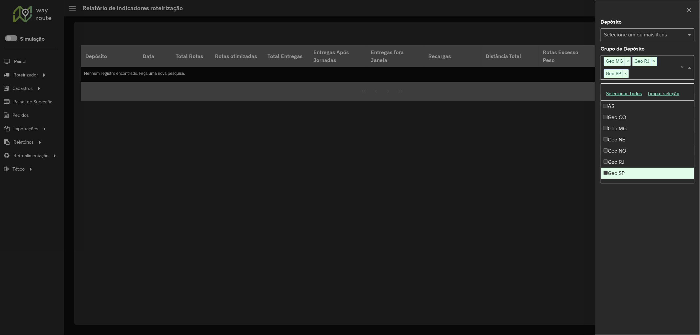 The image size is (700, 335). I want to click on label: Grupo de Depósito, so click(623, 49).